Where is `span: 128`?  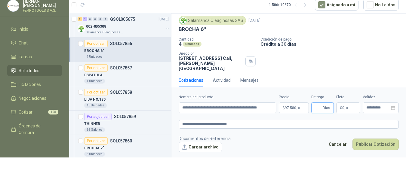
span: 128 is located at coordinates (53, 112).